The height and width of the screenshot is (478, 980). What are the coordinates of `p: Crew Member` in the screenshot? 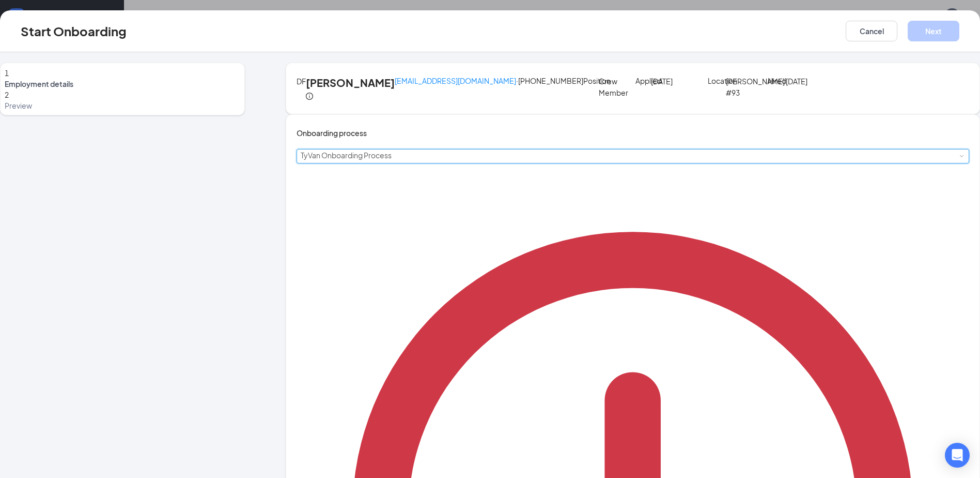 It's located at (615, 86).